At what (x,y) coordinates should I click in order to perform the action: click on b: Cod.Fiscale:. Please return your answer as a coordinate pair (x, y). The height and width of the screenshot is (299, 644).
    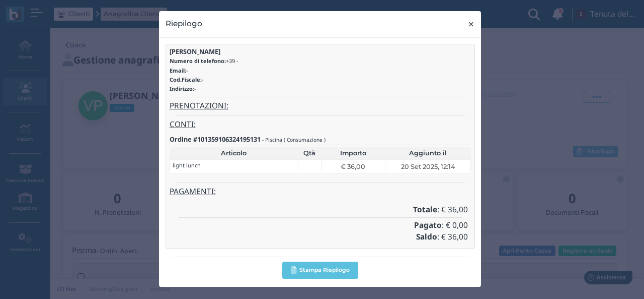
    Looking at the image, I should click on (186, 79).